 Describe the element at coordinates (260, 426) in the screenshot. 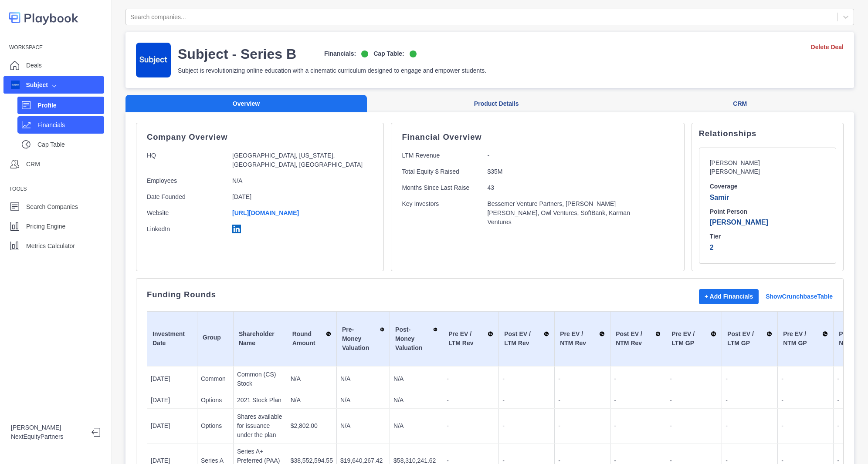

I see `p: Shares available for issuance under the plan` at that location.